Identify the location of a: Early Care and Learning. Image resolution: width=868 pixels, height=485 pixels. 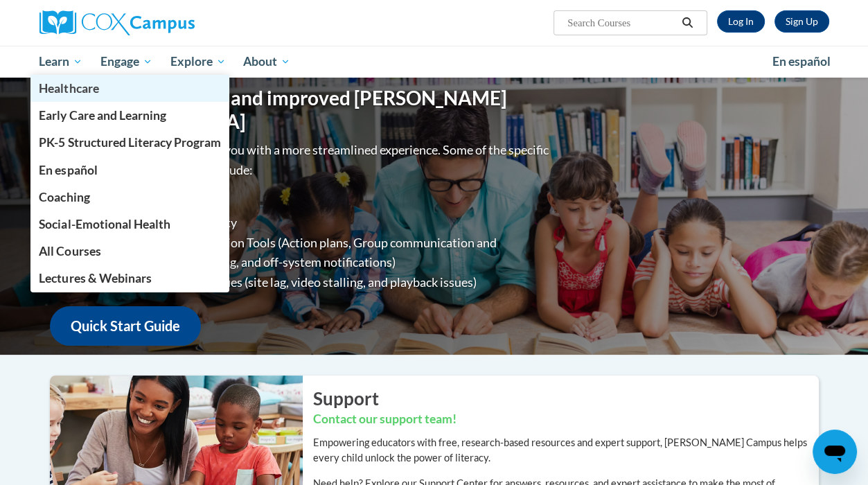
(130, 115).